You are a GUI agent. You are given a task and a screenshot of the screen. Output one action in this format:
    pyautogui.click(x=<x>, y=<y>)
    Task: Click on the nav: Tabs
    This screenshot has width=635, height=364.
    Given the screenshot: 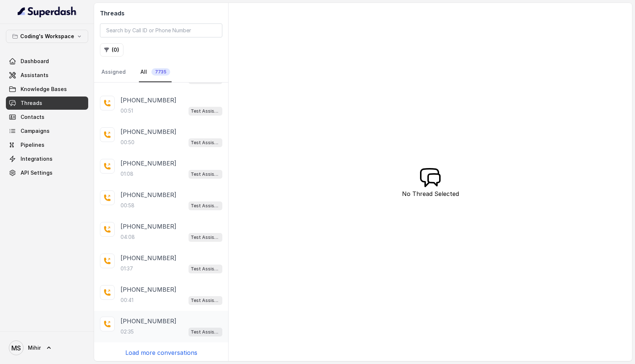 What is the action you would take?
    pyautogui.click(x=161, y=72)
    